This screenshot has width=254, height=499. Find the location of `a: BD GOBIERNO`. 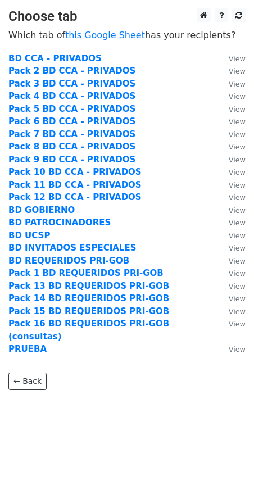

a: BD GOBIERNO is located at coordinates (42, 210).